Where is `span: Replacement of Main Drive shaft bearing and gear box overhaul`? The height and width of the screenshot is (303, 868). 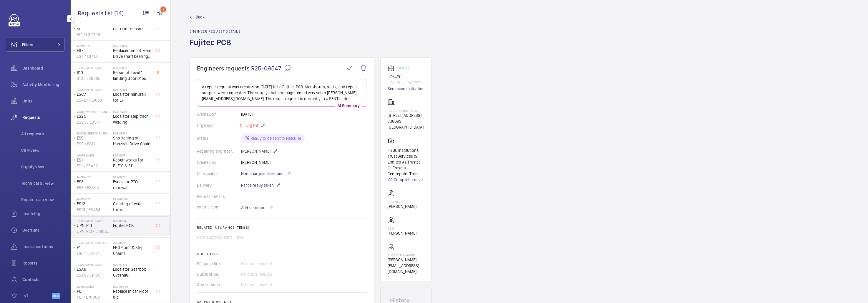 span: Replacement of Main Drive shaft bearing and gear box overhaul is located at coordinates (132, 53).